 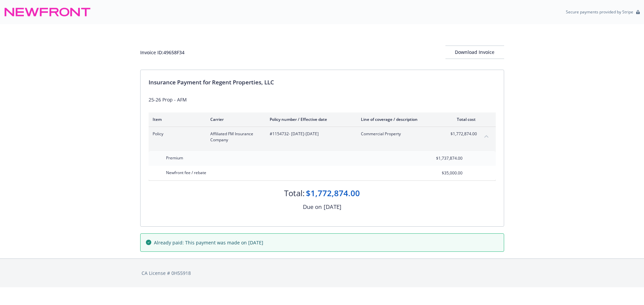 I want to click on div: Total cost, so click(x=463, y=119).